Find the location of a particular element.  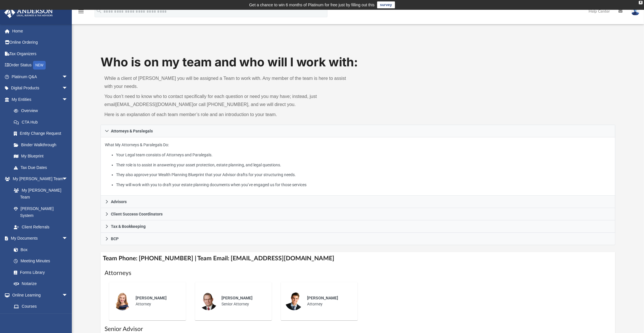

p: You don’t need to know who to contact specifically for each question or need you may have; instea... is located at coordinates (229, 101).